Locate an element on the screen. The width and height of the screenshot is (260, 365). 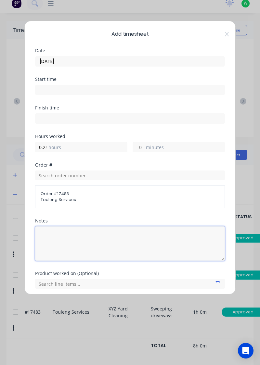
span: Touleng Services is located at coordinates (130, 200).